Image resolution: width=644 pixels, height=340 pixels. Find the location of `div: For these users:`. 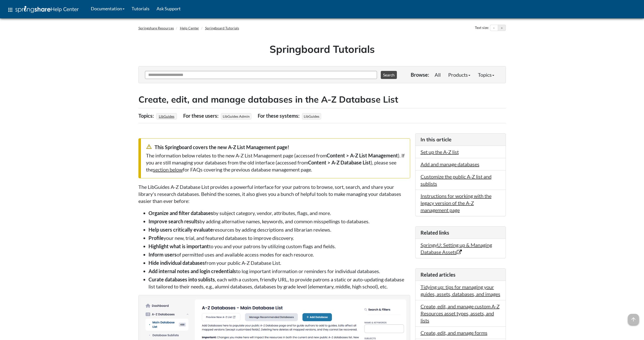

div: For these users: is located at coordinates (201, 116).